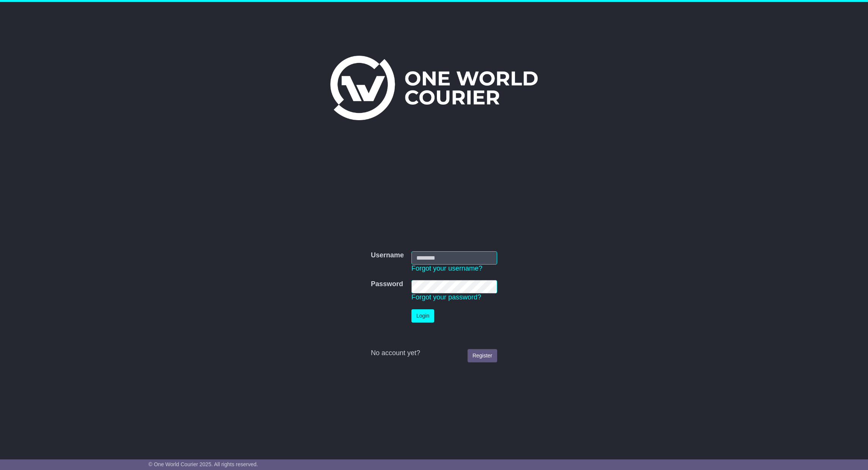  What do you see at coordinates (422, 316) in the screenshot?
I see `button: Login` at bounding box center [422, 316].